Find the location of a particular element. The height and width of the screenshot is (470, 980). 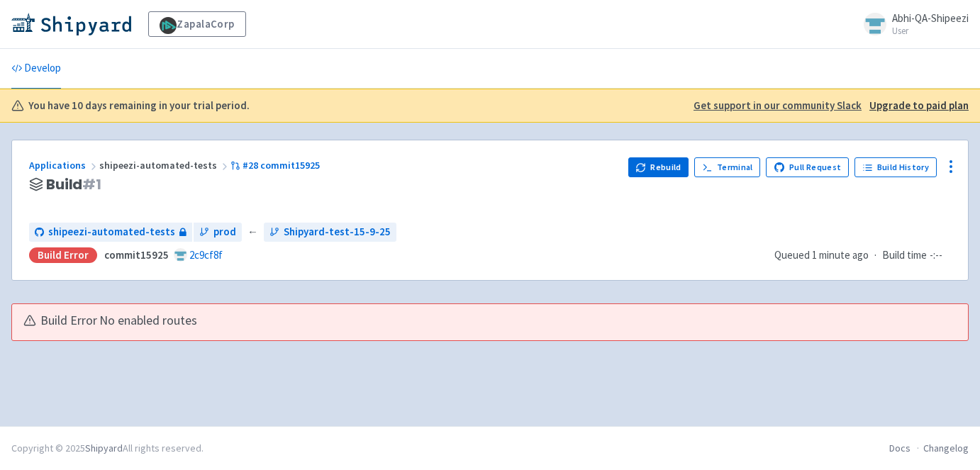

span: Shipyard-test-15-9-25 is located at coordinates (337, 232).